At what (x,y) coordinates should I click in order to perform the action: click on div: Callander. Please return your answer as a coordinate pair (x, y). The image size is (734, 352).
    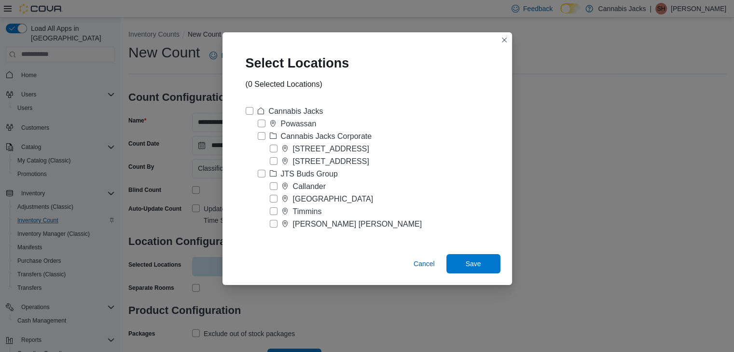
    Looking at the image, I should click on (309, 187).